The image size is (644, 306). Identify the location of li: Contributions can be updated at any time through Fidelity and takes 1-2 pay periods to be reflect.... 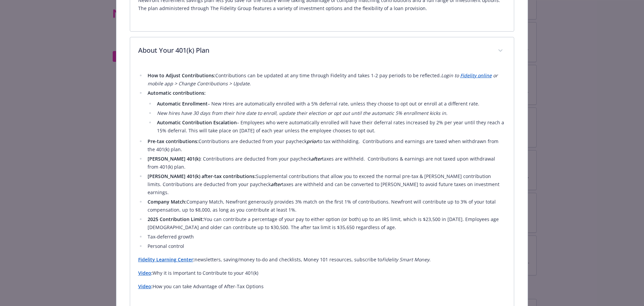
(326, 80).